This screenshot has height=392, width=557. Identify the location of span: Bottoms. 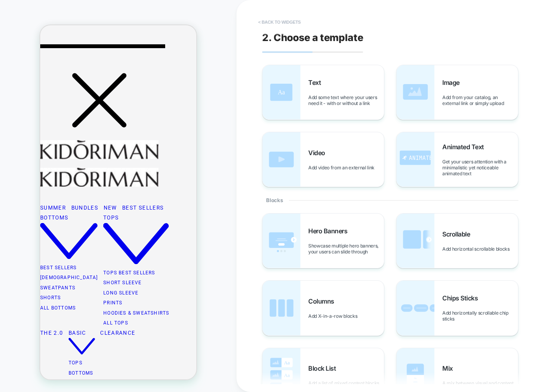
(41, 348).